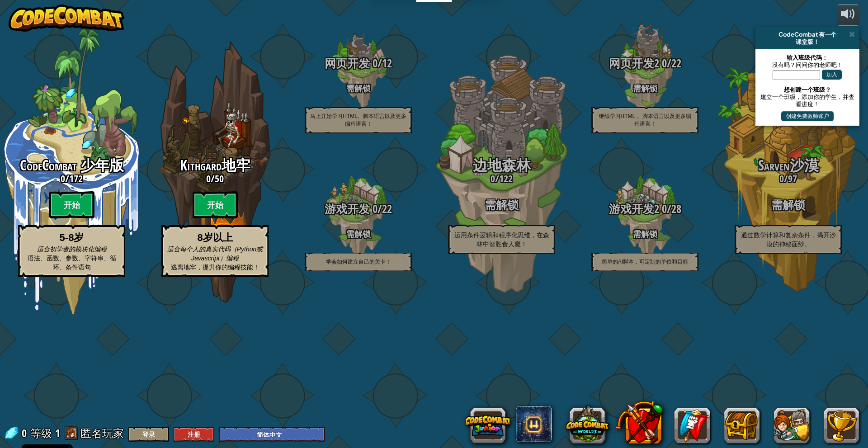  I want to click on span: 马上开始学习HTML、脚本语言以及更多编程语言！, so click(358, 120).